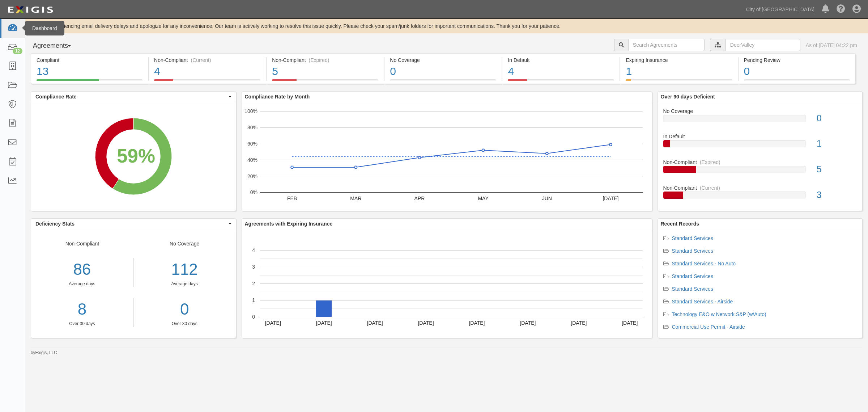 This screenshot has width=868, height=412. Describe the element at coordinates (253, 176) in the screenshot. I see `text: 20%` at that location.